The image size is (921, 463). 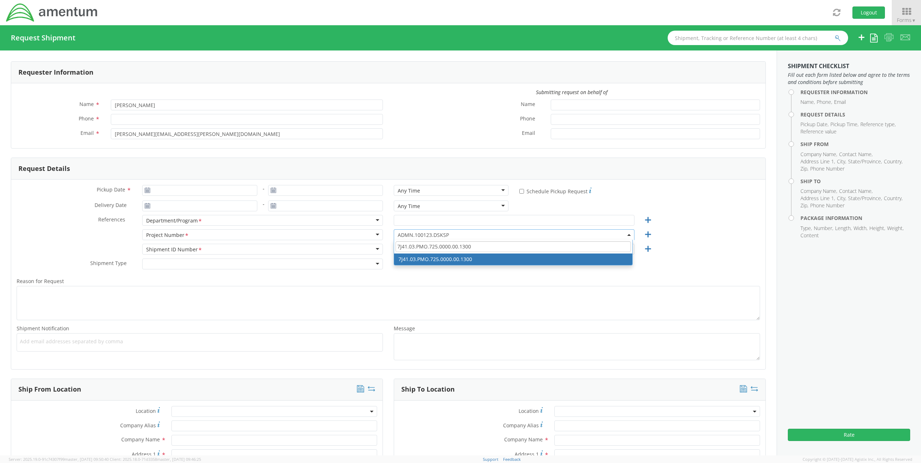 What do you see at coordinates (490, 459) in the screenshot?
I see `a: Support` at bounding box center [490, 459].